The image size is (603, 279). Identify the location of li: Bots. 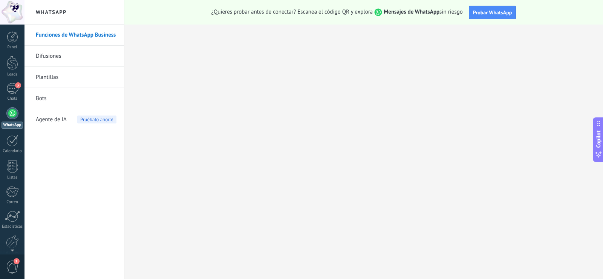
(74, 98).